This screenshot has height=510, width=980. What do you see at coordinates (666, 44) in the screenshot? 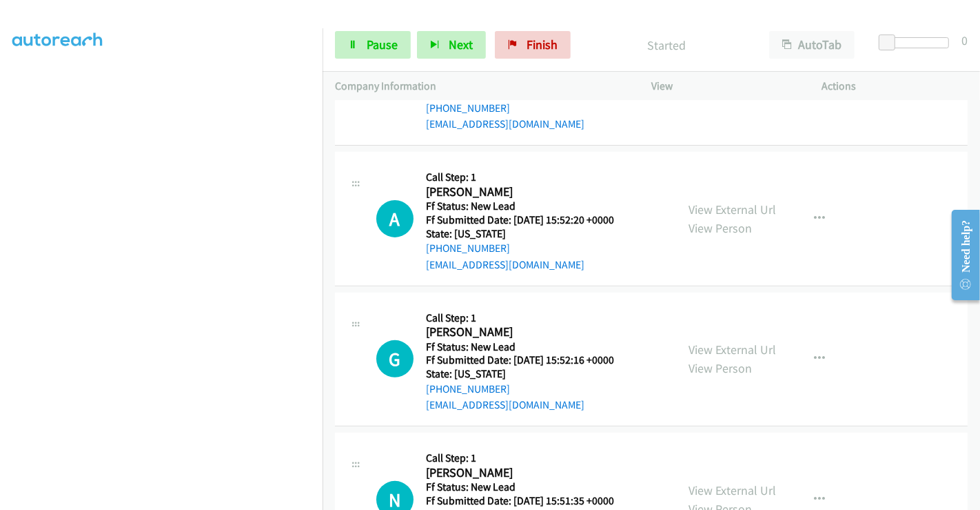
I see `p: Started` at bounding box center [666, 44].